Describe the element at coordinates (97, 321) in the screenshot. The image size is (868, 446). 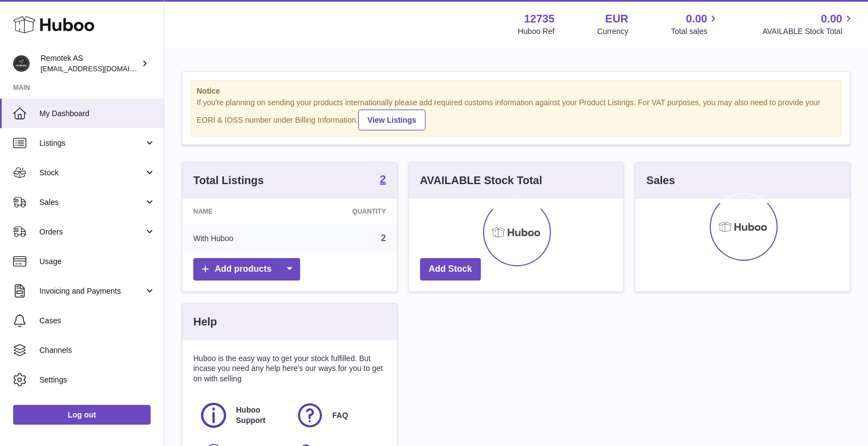
I see `span: Cases` at that location.